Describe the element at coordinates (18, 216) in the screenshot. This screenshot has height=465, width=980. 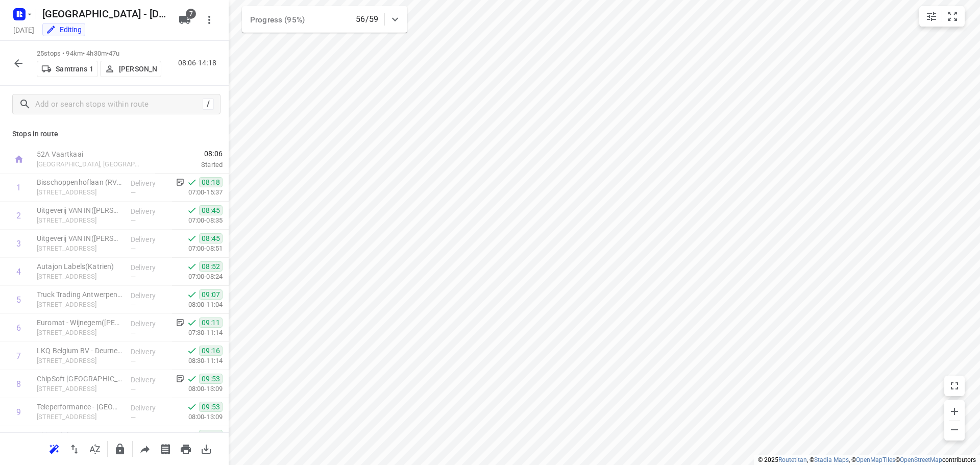
I see `div: 2` at that location.